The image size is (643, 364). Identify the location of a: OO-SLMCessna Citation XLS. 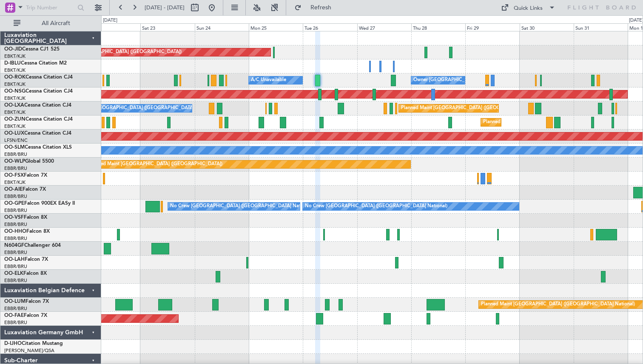
(38, 147).